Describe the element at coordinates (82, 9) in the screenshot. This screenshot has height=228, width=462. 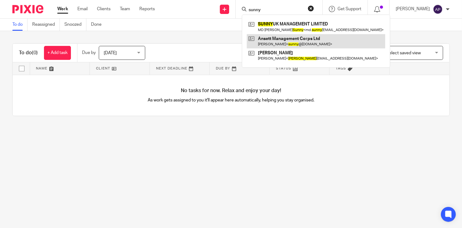
I see `a: Email` at that location.